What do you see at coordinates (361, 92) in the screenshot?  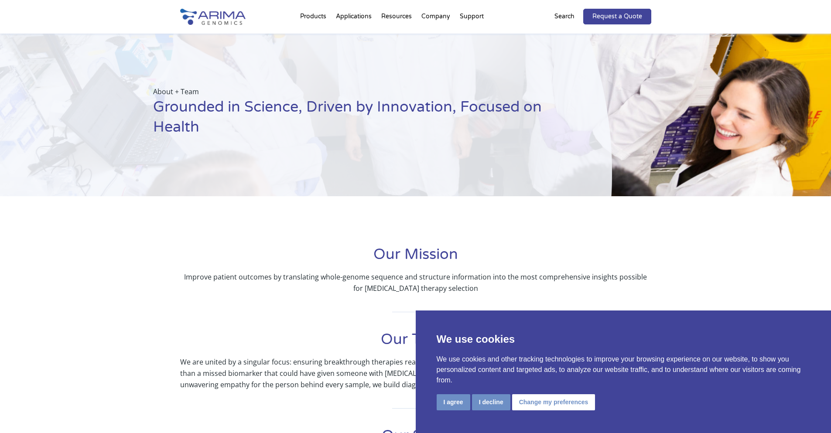 I see `p: About + Team` at bounding box center [361, 92].